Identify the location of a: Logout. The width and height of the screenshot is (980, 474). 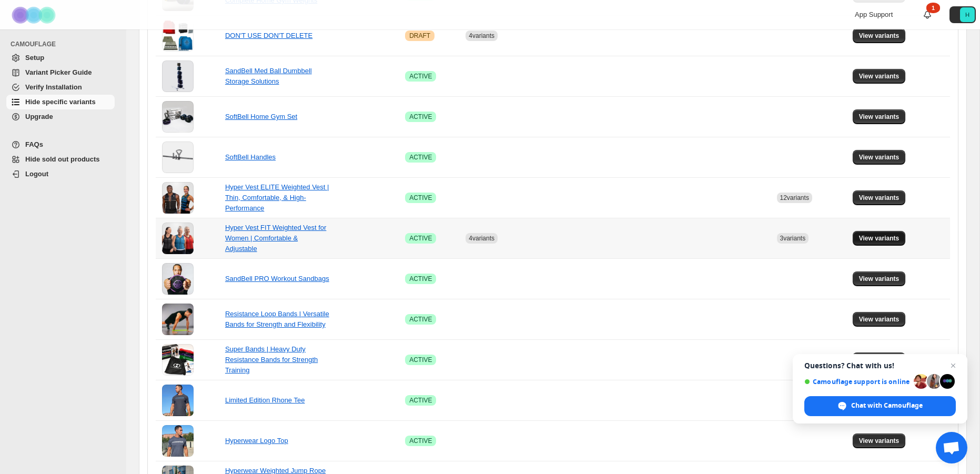
(60, 175).